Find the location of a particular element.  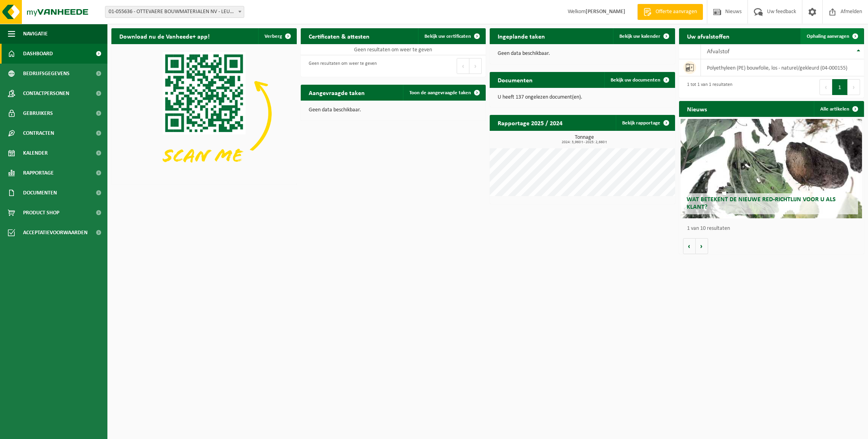

button: Volgende is located at coordinates (702, 246).